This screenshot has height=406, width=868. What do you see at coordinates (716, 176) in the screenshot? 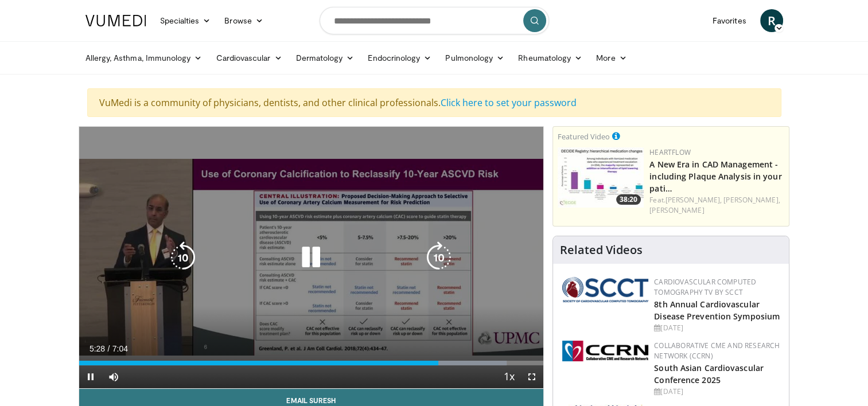
I see `a: A New Era in CAD Management - including Plaque Analysis in your pati…` at bounding box center [716, 176].